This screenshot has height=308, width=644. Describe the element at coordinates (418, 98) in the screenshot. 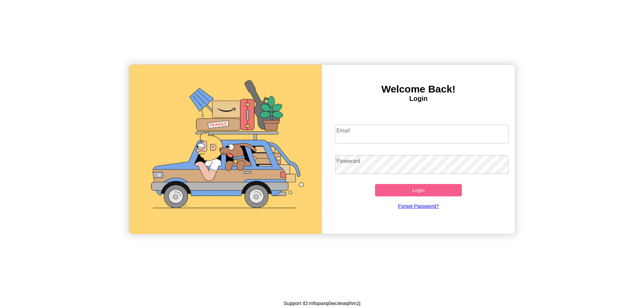

I see `h4: Login` at that location.